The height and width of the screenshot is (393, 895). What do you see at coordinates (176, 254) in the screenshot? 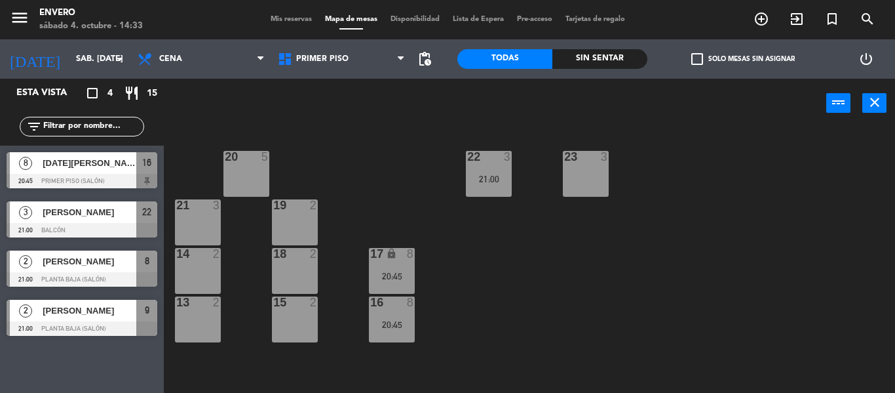
I see `div: 14` at bounding box center [176, 254].